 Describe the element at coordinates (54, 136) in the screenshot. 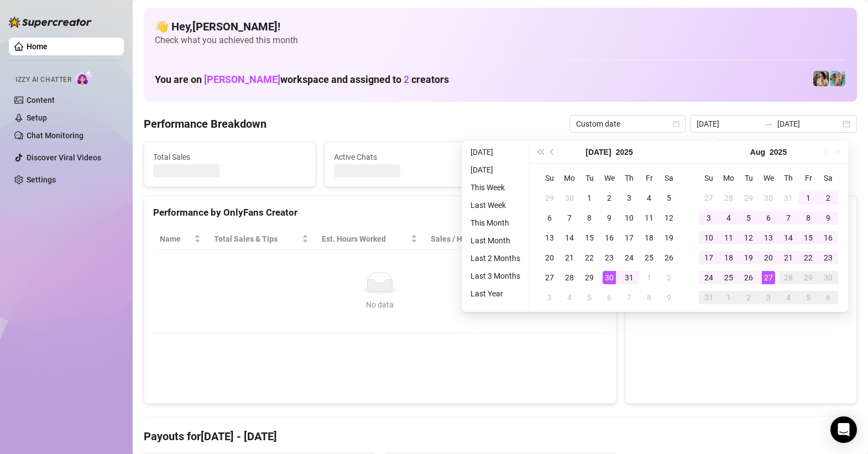

I see `a: Chat Monitoring` at that location.